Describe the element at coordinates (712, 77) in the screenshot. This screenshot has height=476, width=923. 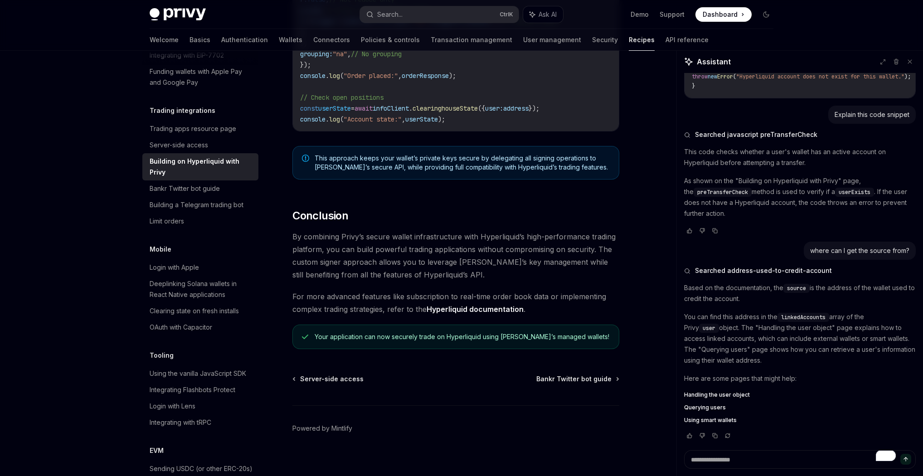
I see `span: new` at that location.